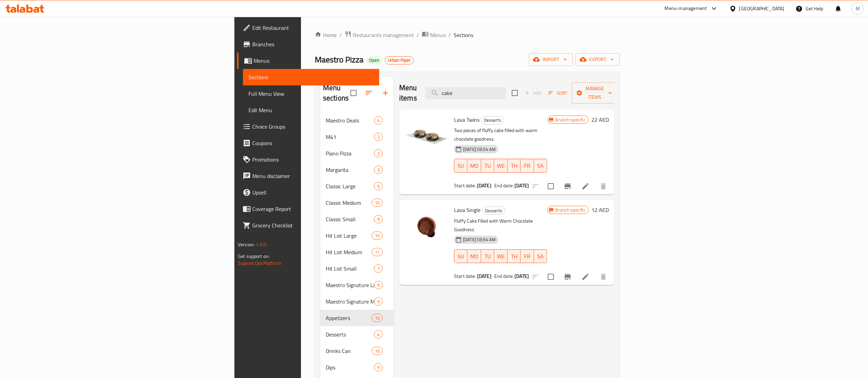  Describe the element at coordinates (600, 210) in the screenshot. I see `h6: 12 AED` at that location.